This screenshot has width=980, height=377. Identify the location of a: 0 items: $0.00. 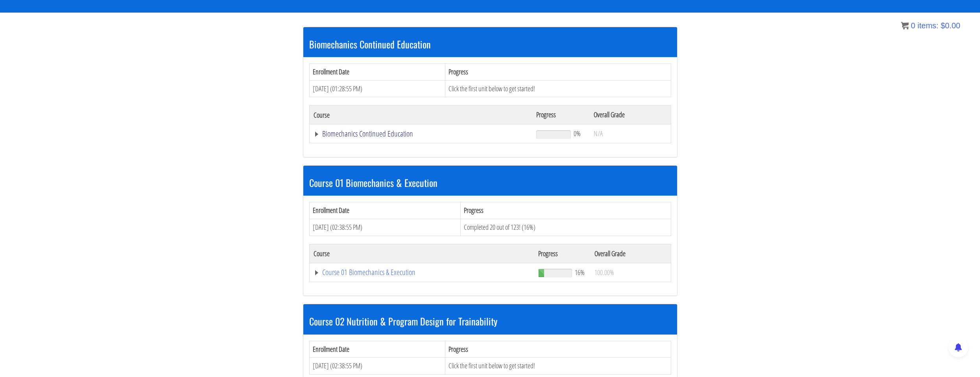
(931, 26).